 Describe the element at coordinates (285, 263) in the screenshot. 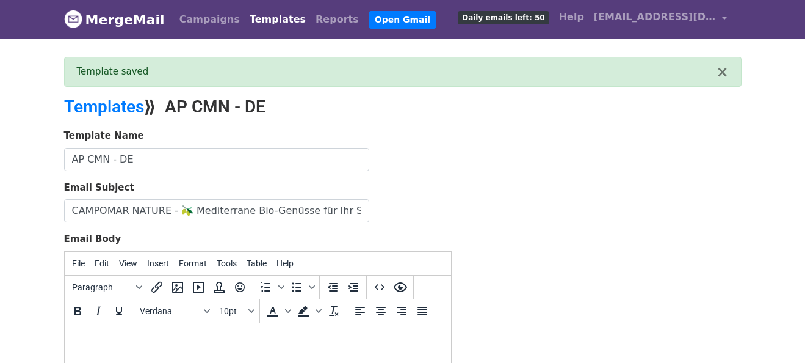

I see `span: Help` at that location.